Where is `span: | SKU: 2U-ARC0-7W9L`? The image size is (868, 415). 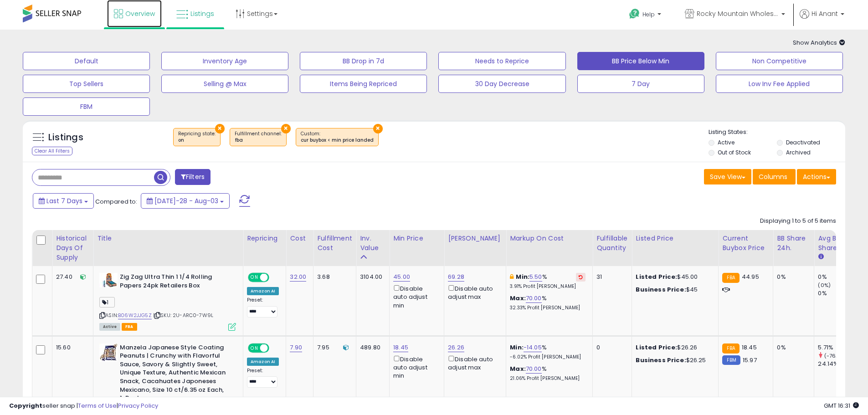 span: | SKU: 2U-ARC0-7W9L is located at coordinates (183, 316).